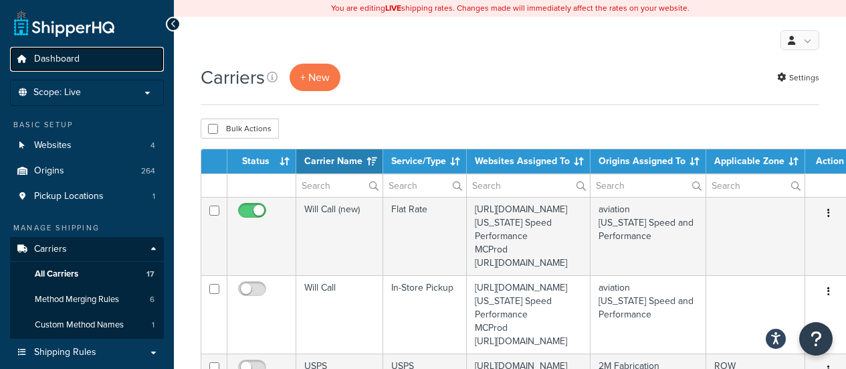 The width and height of the screenshot is (846, 369). Describe the element at coordinates (87, 352) in the screenshot. I see `li: Shipping Rules` at that location.